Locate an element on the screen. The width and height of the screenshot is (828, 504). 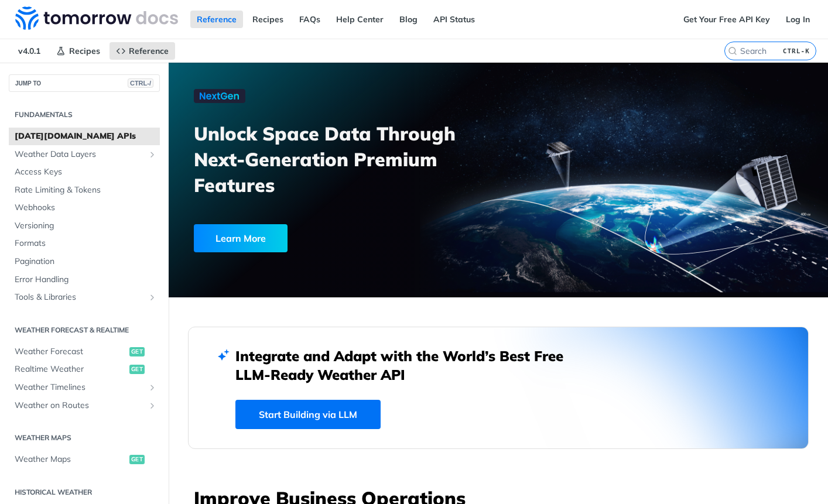
a: Learn More is located at coordinates (320, 238).